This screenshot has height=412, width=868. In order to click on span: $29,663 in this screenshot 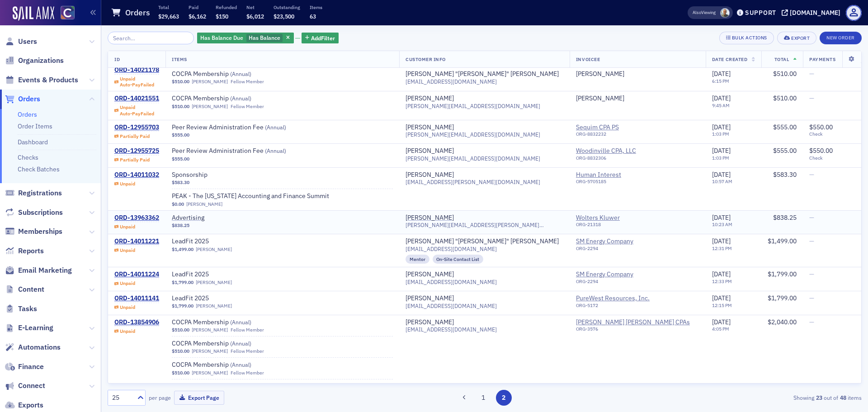, I will do `click(169, 16)`.